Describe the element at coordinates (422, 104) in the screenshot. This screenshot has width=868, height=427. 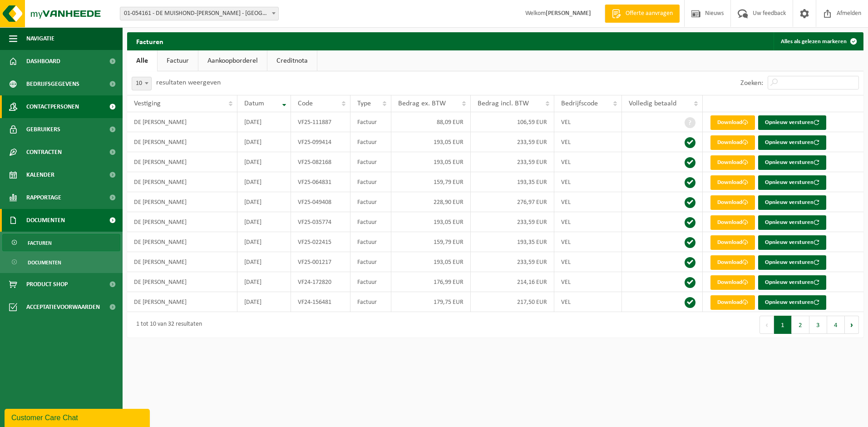
I see `span: Bedrag ex. BTW` at that location.